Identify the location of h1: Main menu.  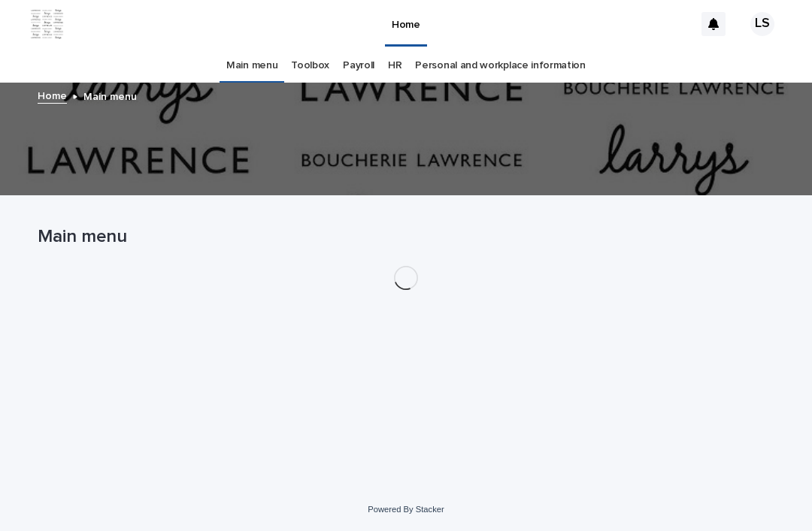
(406, 237).